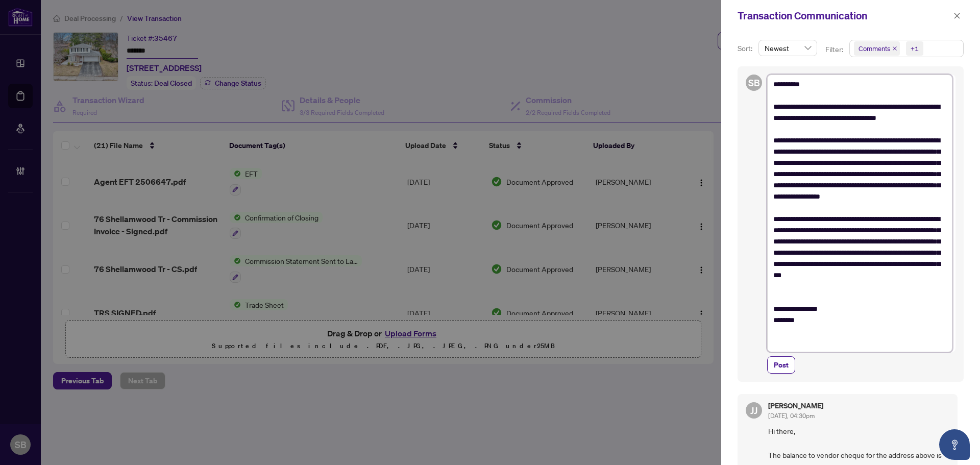 This screenshot has width=980, height=465. Describe the element at coordinates (781, 365) in the screenshot. I see `span: Post` at that location.